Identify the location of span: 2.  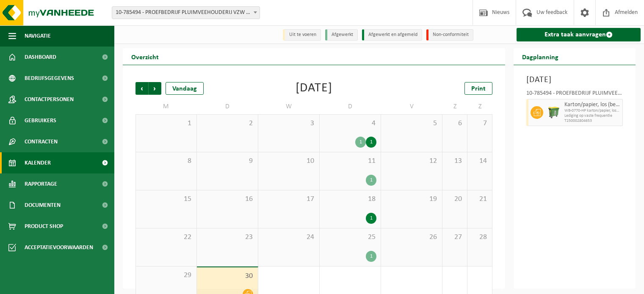
(227, 123).